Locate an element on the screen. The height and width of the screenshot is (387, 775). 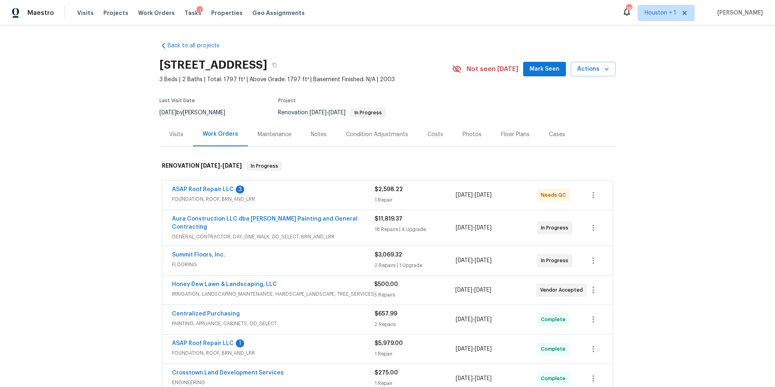
span: Properties is located at coordinates (227, 13).